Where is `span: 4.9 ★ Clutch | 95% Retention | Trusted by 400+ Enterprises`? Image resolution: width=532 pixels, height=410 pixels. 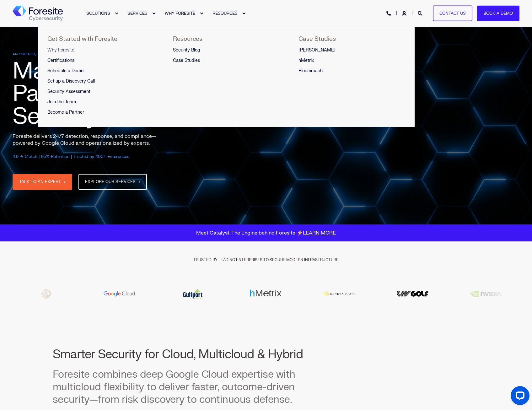 span: 4.9 ★ Clutch | 95% Retention | Trusted by 400+ Enterprises is located at coordinates (71, 157).